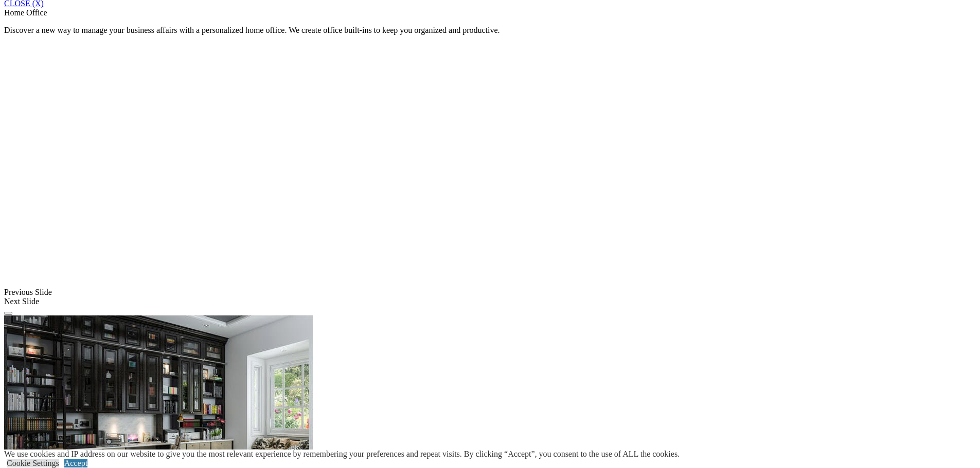 This screenshot has width=980, height=468. What do you see at coordinates (9, 314) in the screenshot?
I see `button: Click here to pause slide show` at bounding box center [9, 314].